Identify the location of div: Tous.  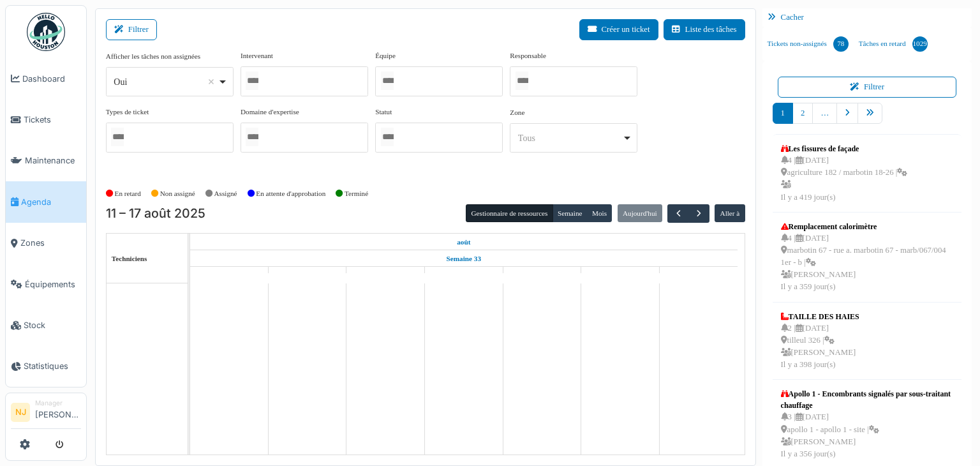
(570, 137).